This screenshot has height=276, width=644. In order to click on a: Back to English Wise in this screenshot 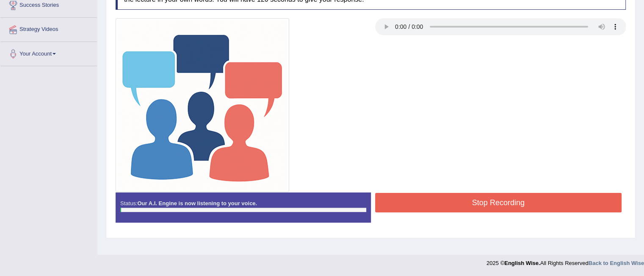, I will do `click(616, 263)`.